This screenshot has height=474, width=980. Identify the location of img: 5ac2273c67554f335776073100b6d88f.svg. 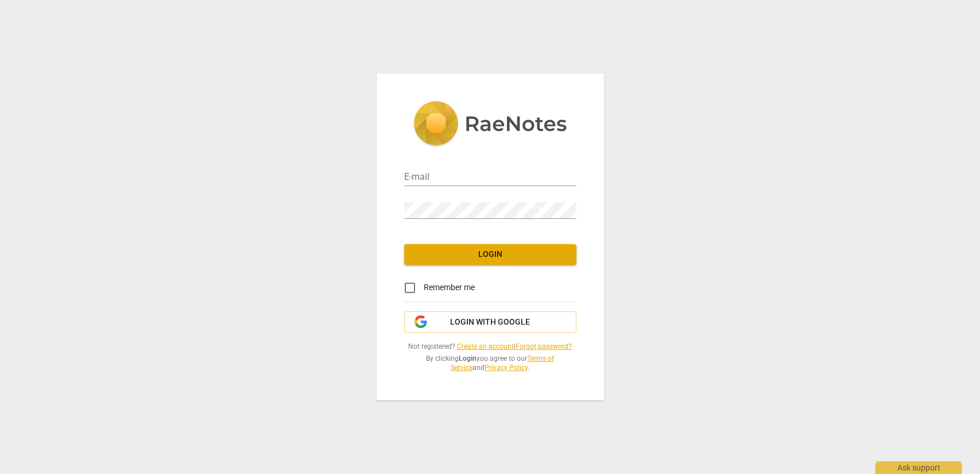
(490, 124).